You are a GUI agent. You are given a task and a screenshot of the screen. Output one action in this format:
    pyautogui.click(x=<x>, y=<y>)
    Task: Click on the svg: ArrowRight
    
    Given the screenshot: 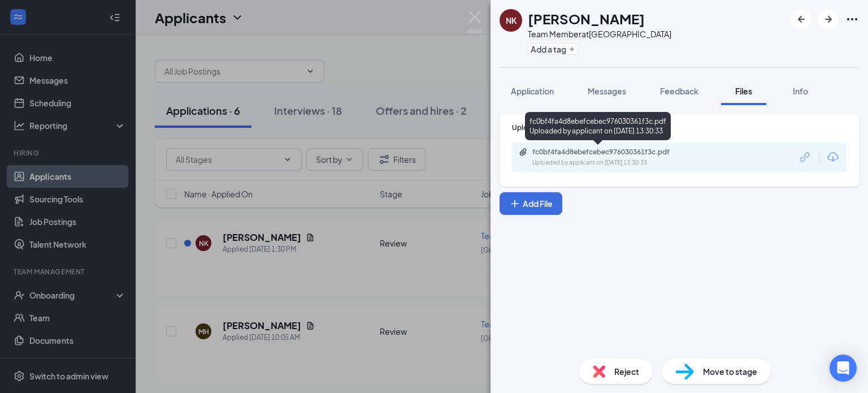 What is the action you would take?
    pyautogui.click(x=829, y=19)
    